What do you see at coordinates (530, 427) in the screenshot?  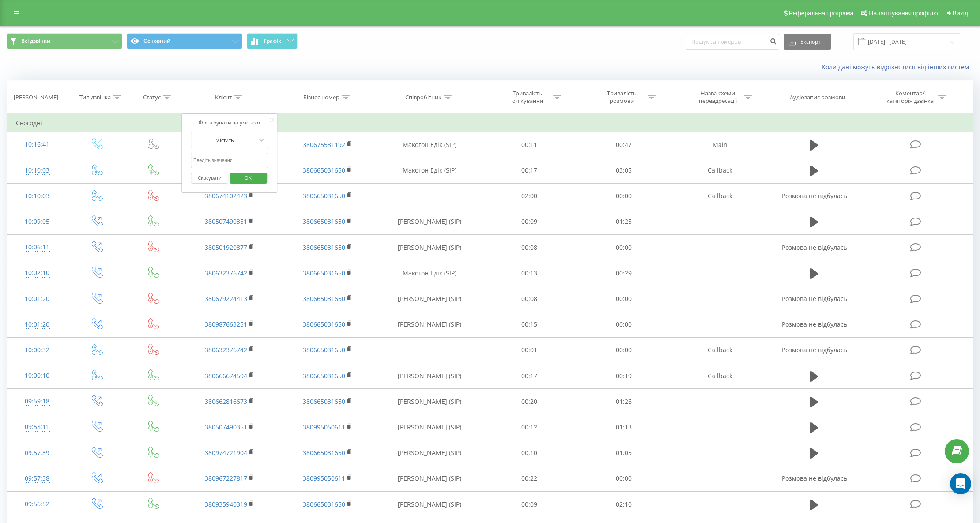 I see `td: 00:12` at bounding box center [530, 427].